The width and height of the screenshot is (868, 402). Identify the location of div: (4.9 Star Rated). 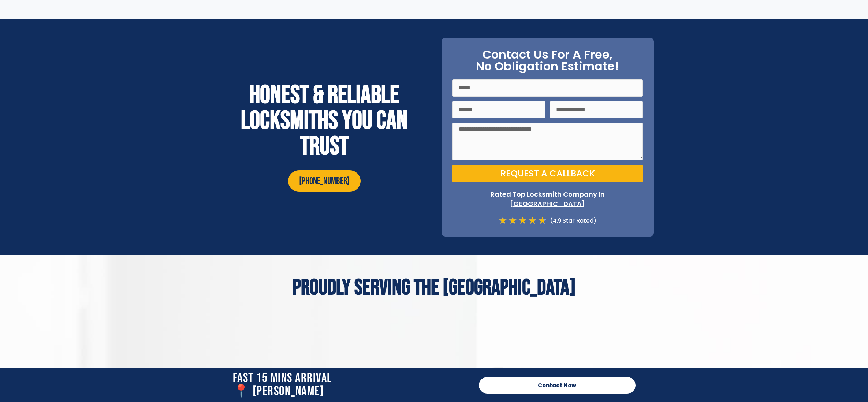
(571, 220).